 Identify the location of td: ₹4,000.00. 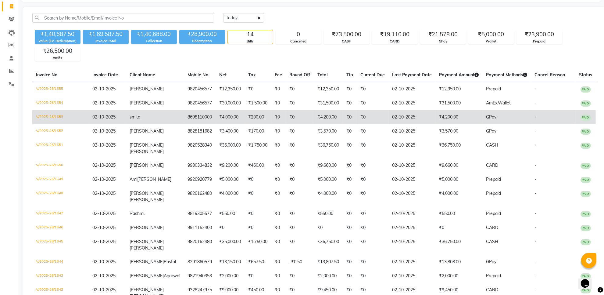
(329, 196).